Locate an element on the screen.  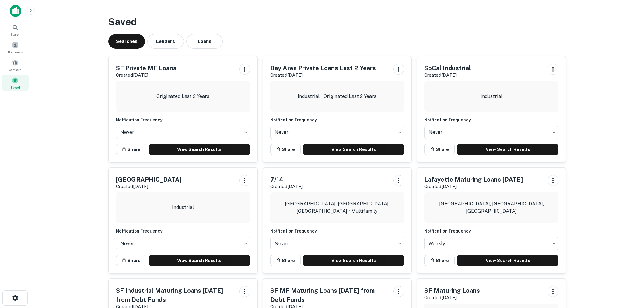
h5: SoCal Industrial is located at coordinates (447, 68).